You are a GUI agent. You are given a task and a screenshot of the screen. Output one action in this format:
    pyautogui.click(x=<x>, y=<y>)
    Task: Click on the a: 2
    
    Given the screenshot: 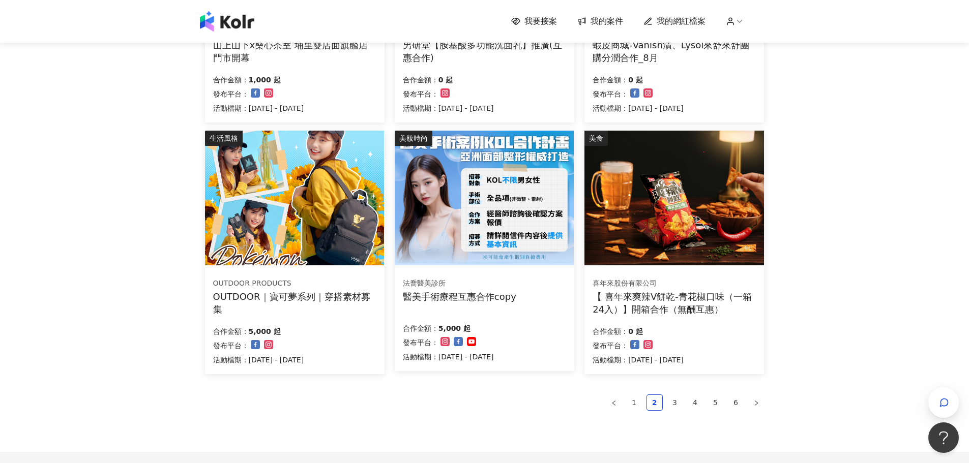 What is the action you would take?
    pyautogui.click(x=654, y=403)
    